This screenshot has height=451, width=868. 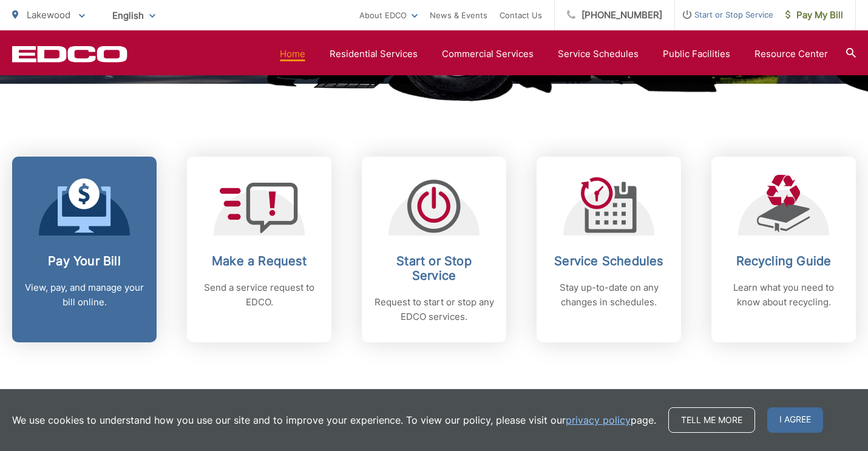 What do you see at coordinates (783, 261) in the screenshot?
I see `h2: Recycling Guide` at bounding box center [783, 261].